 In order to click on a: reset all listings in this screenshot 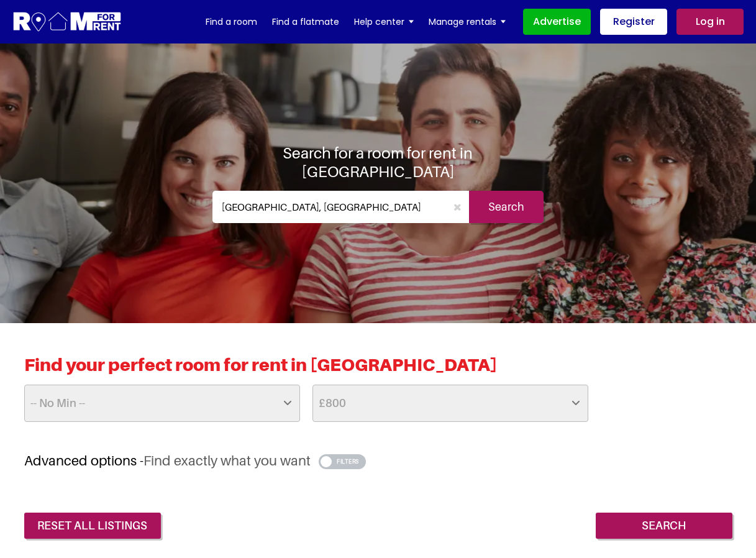, I will do `click(93, 525)`.